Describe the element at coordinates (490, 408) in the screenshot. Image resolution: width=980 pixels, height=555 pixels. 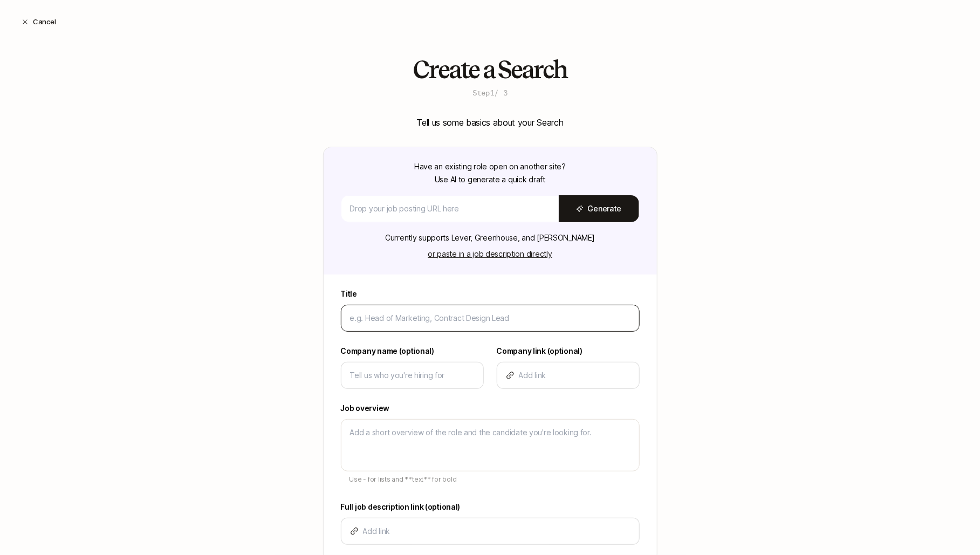
I see `label: Job overview` at that location.